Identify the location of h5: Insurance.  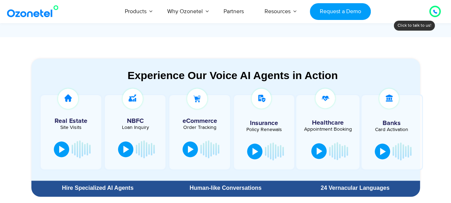
(264, 123).